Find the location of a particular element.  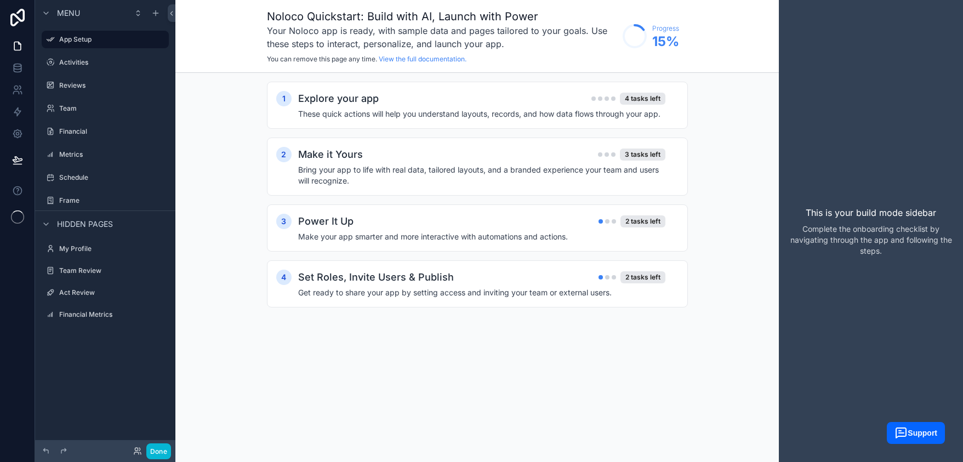

label: My Profile is located at coordinates (113, 249).